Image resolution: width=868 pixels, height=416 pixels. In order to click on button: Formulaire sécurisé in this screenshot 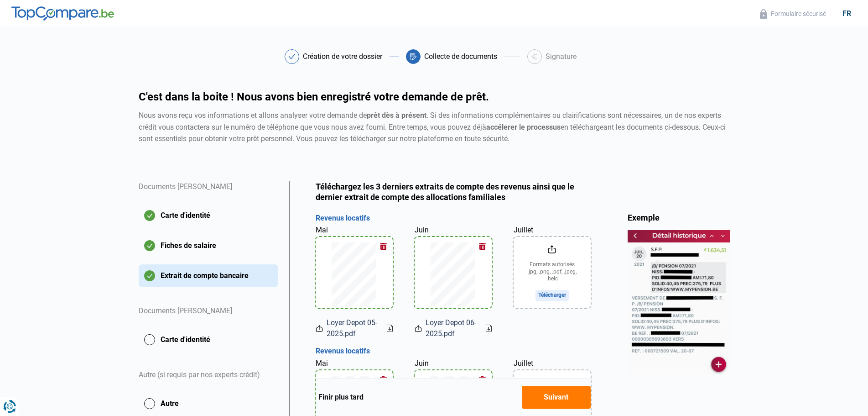, I will do `click(793, 13)`.